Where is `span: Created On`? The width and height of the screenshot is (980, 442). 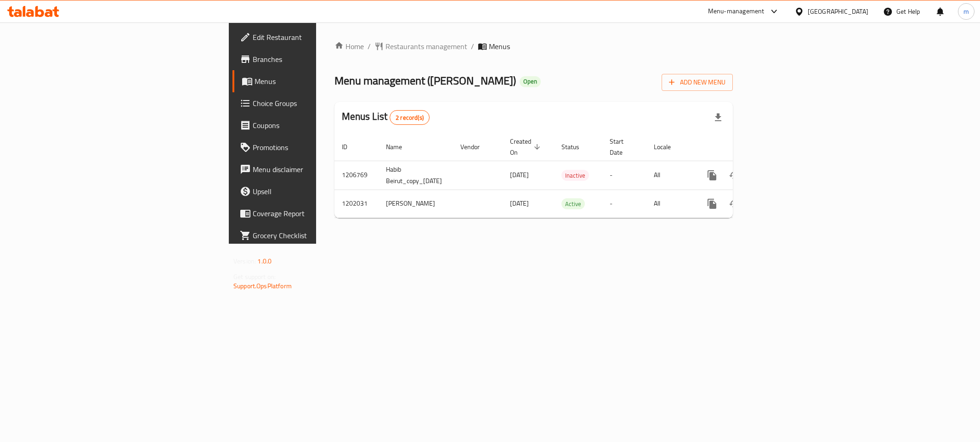
span: Created On is located at coordinates (526, 147).